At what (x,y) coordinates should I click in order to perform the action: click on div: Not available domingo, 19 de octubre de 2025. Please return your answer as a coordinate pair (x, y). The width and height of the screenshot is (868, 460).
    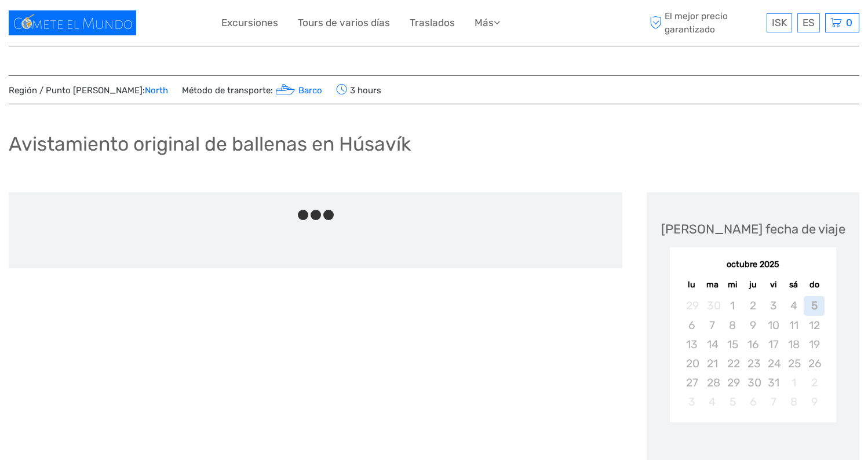
    Looking at the image, I should click on (813, 344).